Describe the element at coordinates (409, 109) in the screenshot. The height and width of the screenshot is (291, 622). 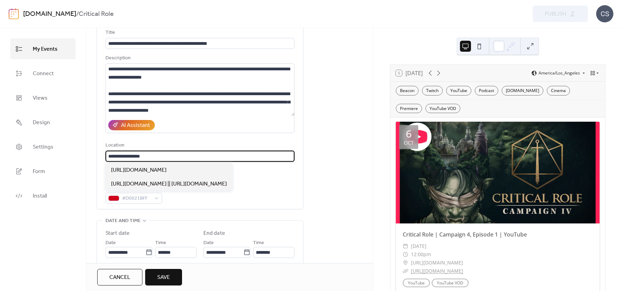
I see `div: Premiere` at that location.